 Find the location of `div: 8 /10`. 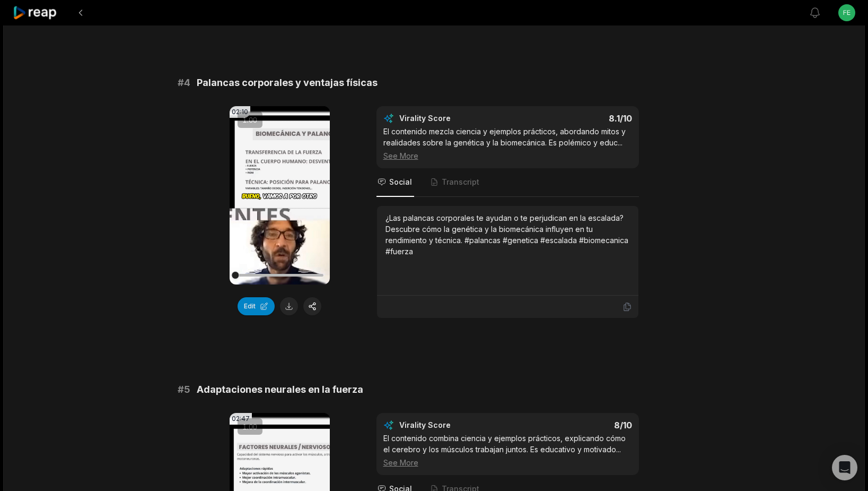

div: 8 /10 is located at coordinates (574, 425).